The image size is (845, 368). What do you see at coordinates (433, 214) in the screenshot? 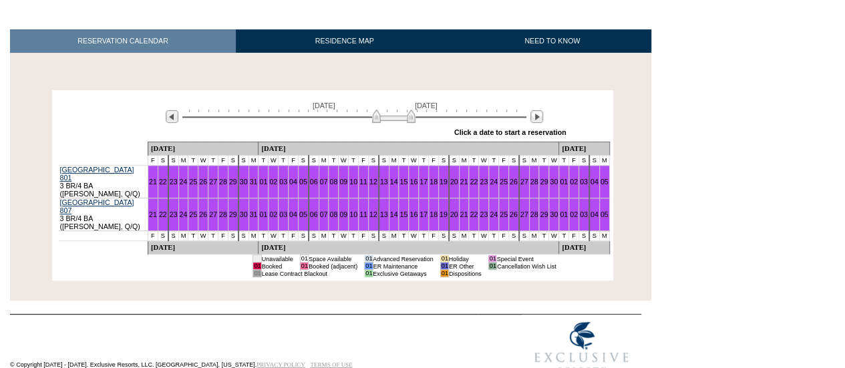
I see `a: 18` at bounding box center [433, 214].